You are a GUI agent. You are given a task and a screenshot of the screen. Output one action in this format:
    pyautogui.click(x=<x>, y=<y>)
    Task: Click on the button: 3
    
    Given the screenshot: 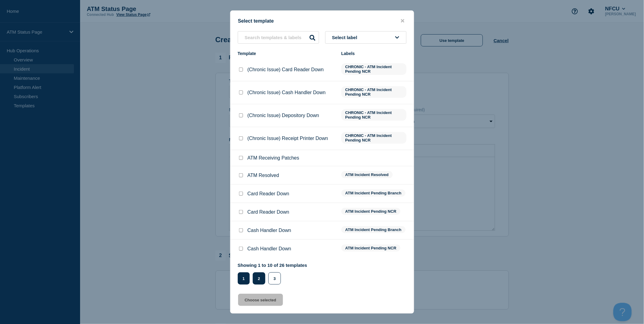 What is the action you would take?
    pyautogui.click(x=274, y=278)
    